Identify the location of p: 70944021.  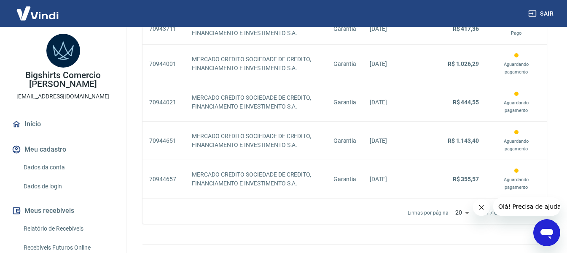
(164, 102).